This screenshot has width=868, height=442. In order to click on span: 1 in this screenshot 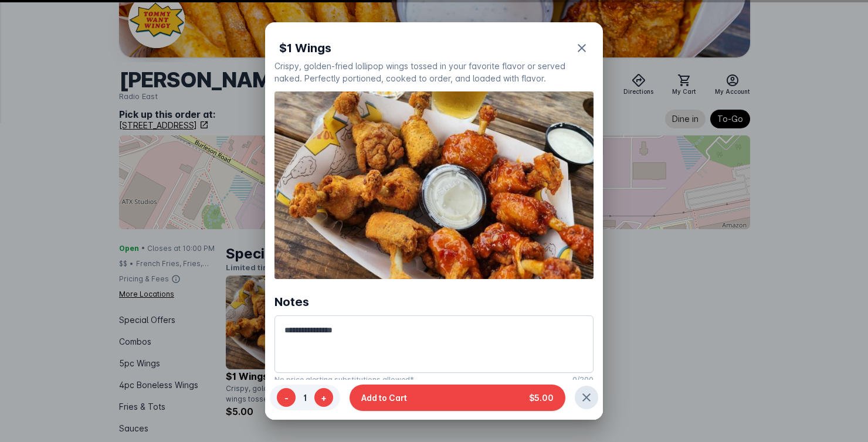, I will do `click(305, 397)`.